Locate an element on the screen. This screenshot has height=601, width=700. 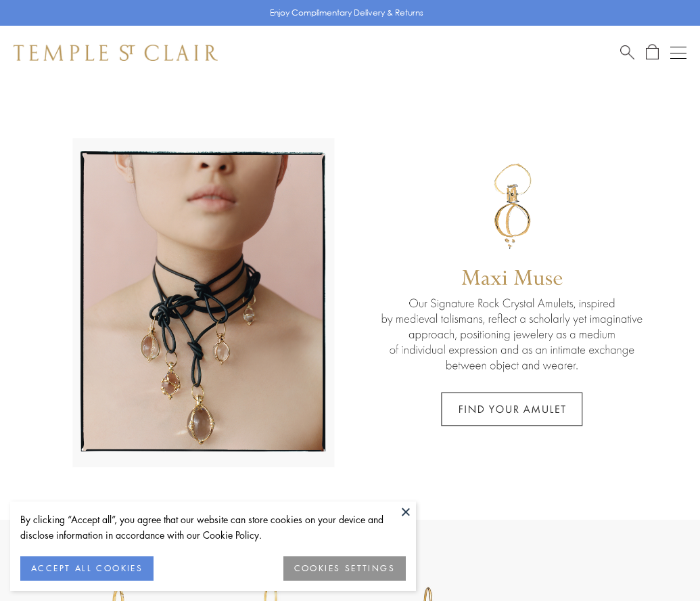
button: Open navigation is located at coordinates (678, 53).